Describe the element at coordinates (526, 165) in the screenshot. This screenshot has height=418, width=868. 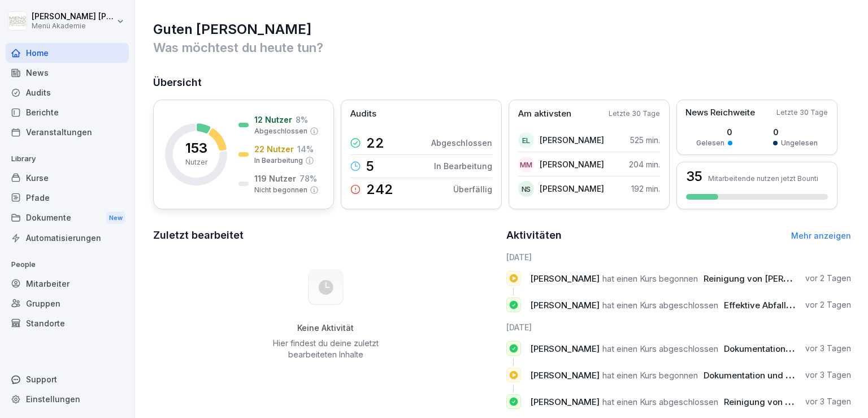
I see `div: MM` at that location.